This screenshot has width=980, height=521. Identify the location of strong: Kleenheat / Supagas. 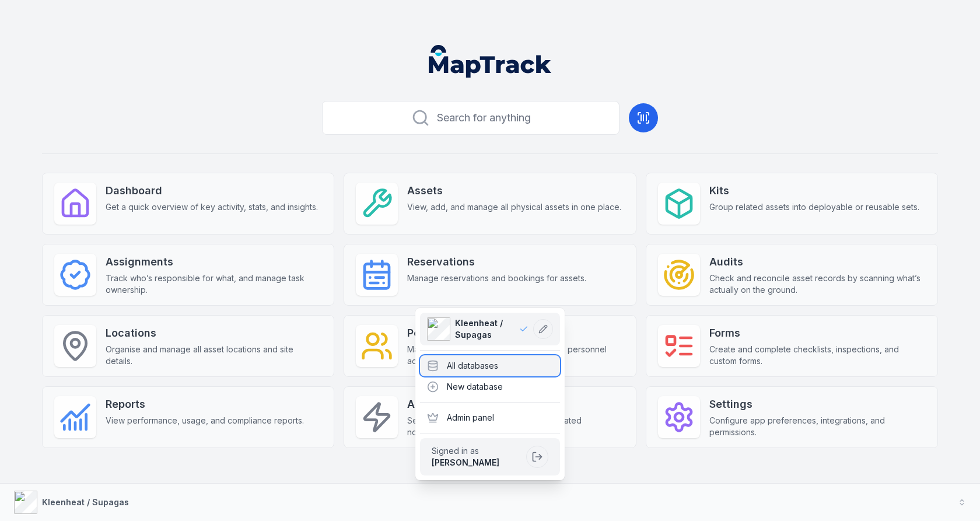
(85, 502).